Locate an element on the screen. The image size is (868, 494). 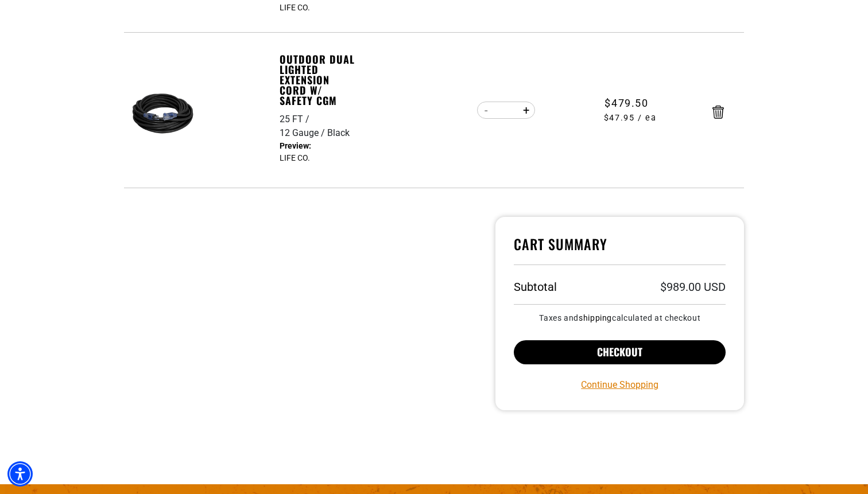
h4: Cart Summary is located at coordinates (620, 250).